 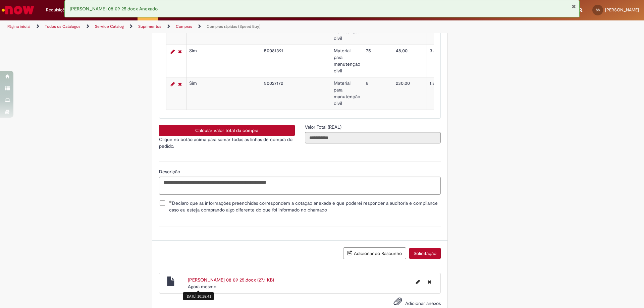 I want to click on button: Adicionar ao Rascunho, so click(x=375, y=253).